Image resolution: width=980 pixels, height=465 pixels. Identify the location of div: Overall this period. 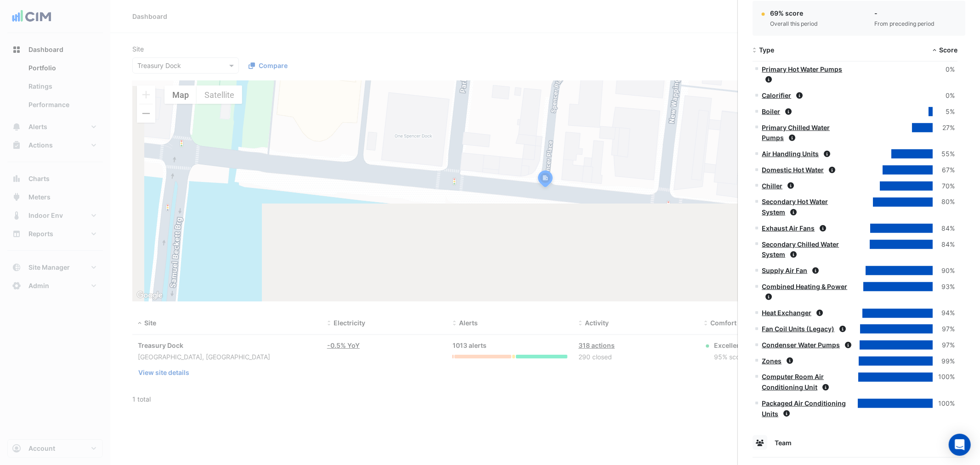
(794, 24).